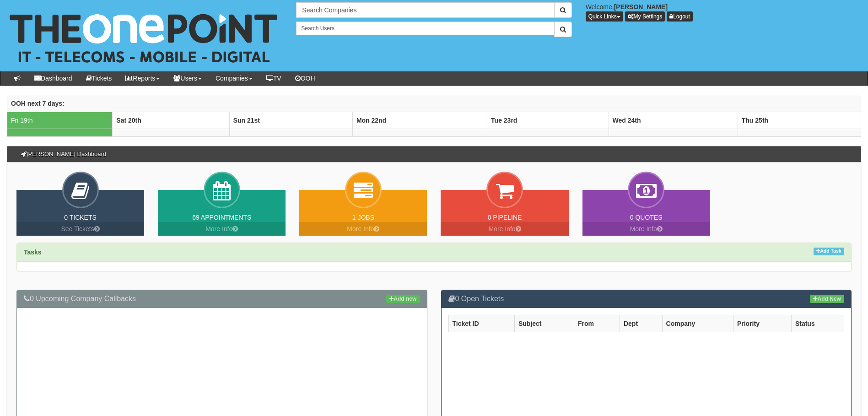 This screenshot has height=416, width=868. Describe the element at coordinates (234, 78) in the screenshot. I see `a: Companies` at that location.